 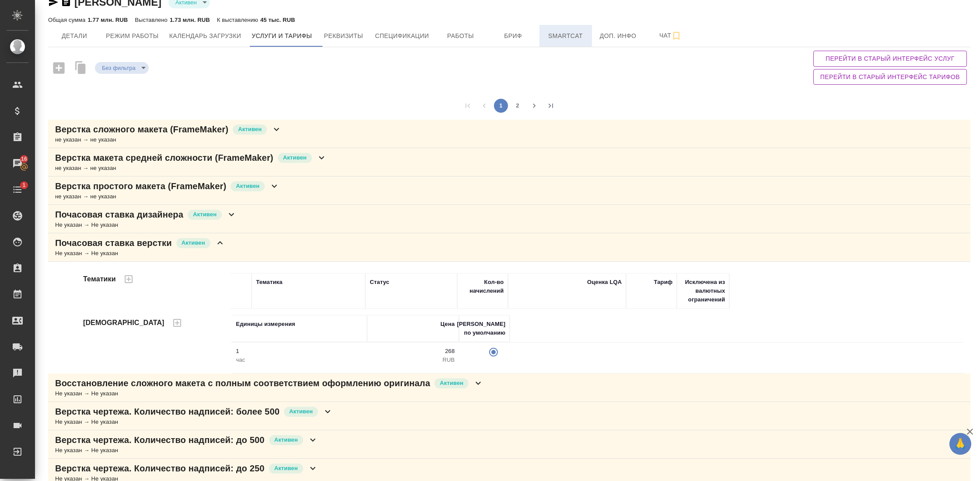 I want to click on span: Режим работы, so click(x=132, y=36).